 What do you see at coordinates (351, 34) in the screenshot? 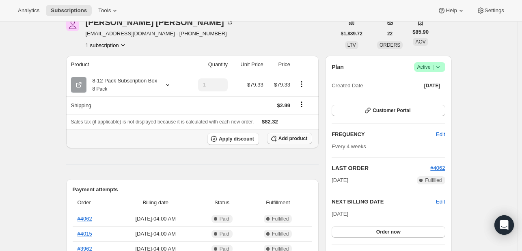
I see `span: $1,889.72` at bounding box center [351, 34].